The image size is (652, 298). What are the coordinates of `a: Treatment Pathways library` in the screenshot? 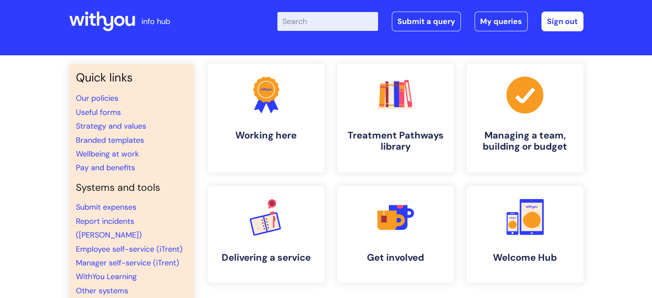 It's located at (396, 118).